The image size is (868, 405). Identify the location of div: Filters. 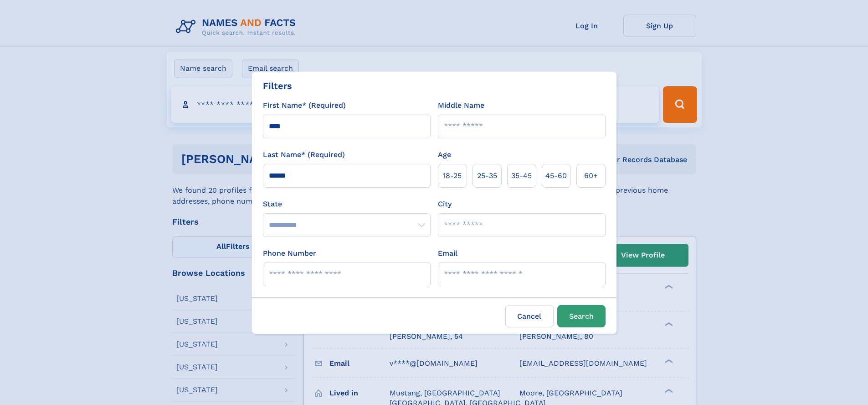
(277, 86).